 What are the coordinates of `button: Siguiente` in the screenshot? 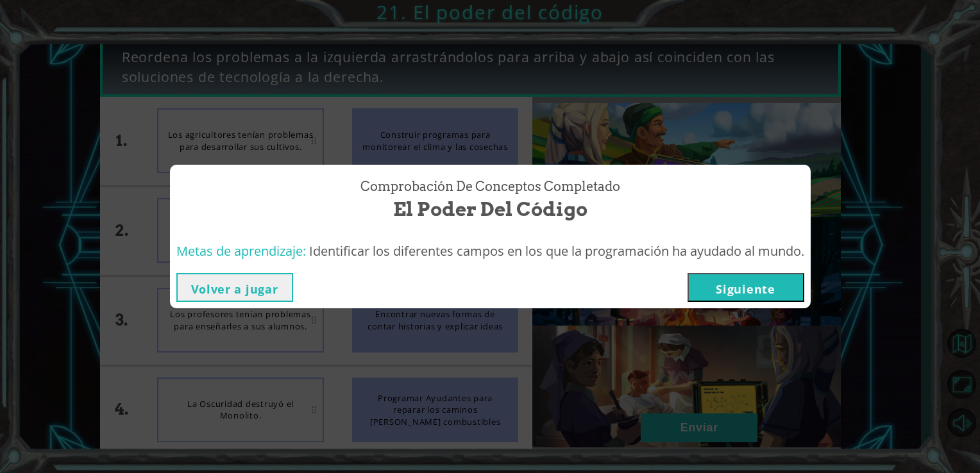 It's located at (746, 287).